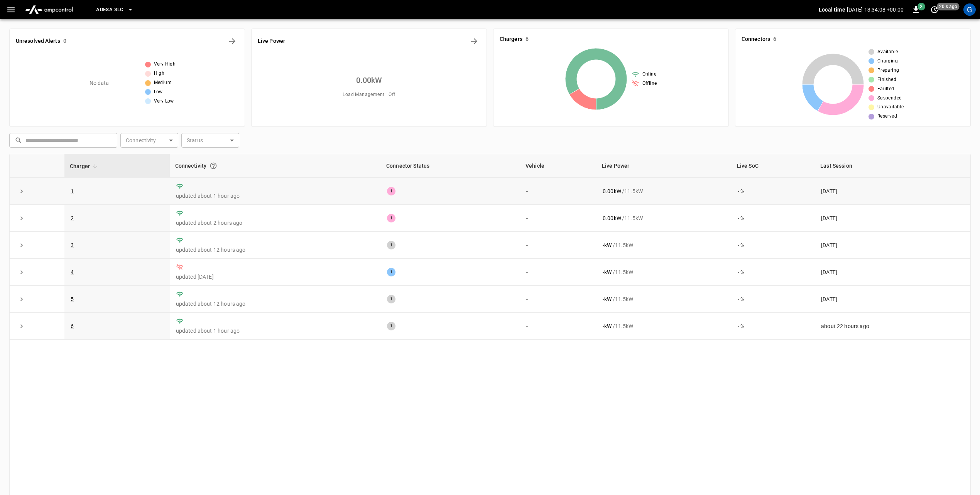 The width and height of the screenshot is (980, 495). Describe the element at coordinates (450, 166) in the screenshot. I see `th: Connector Status` at that location.